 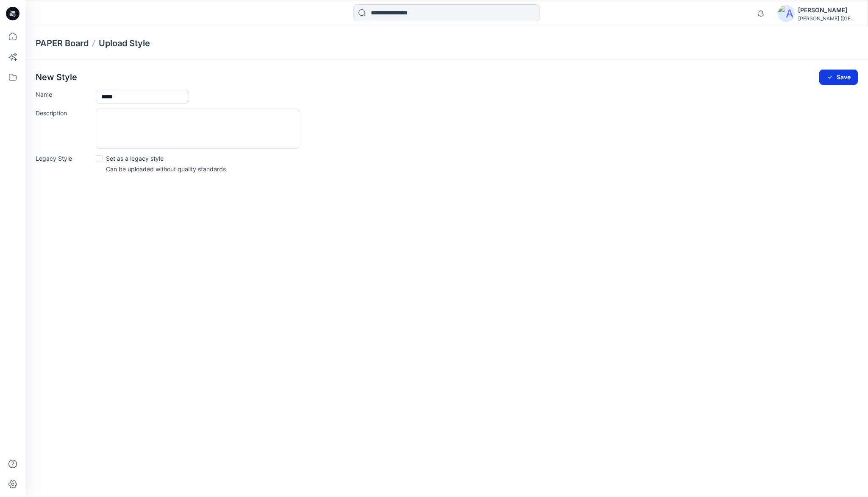 What do you see at coordinates (63, 113) in the screenshot?
I see `label: Description` at bounding box center [63, 113].